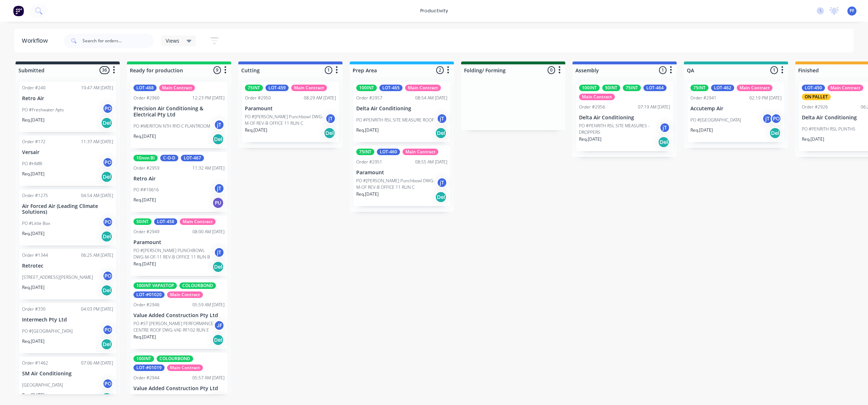  Describe the element at coordinates (852, 11) in the screenshot. I see `span: PF` at that location.